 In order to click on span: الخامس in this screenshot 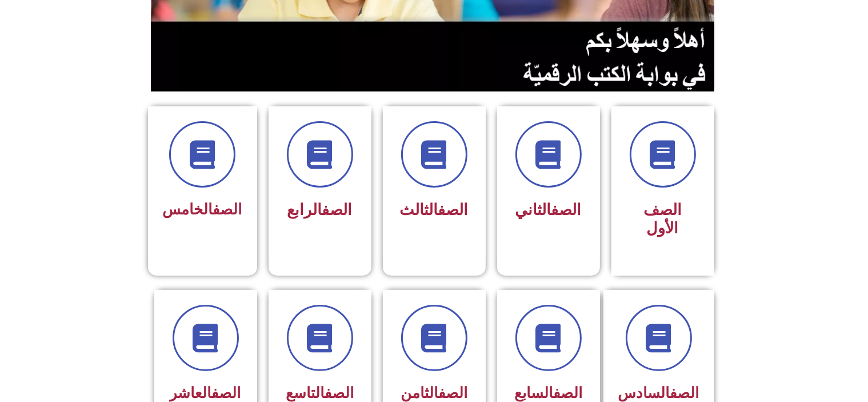, I will do `click(202, 209)`.